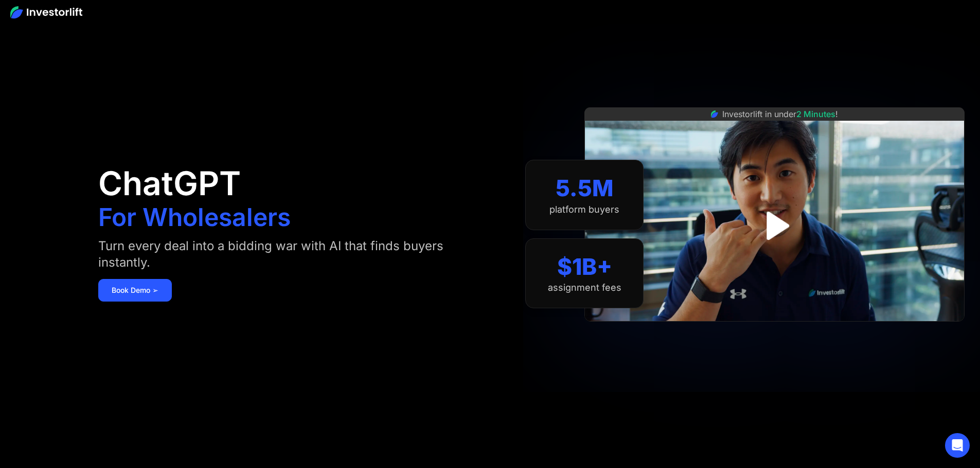 This screenshot has width=980, height=468. What do you see at coordinates (135, 291) in the screenshot?
I see `a: Book Demo ➢` at bounding box center [135, 291].